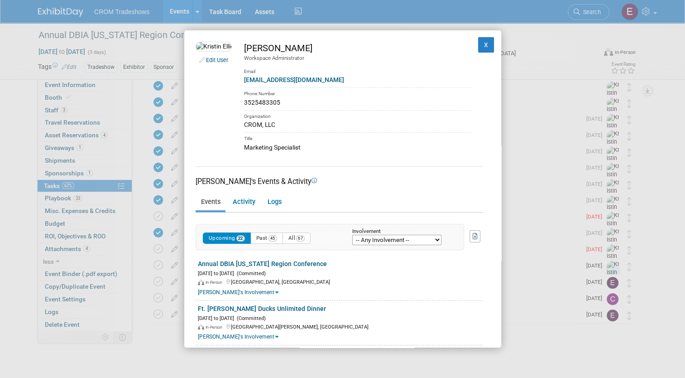 This screenshot has height=378, width=685. I want to click on div: Involvement, so click(401, 232).